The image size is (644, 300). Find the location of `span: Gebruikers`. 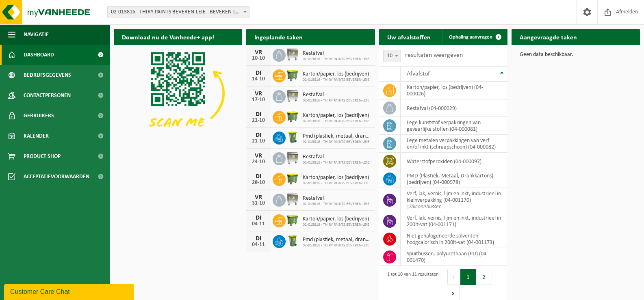

span: Gebruikers is located at coordinates (38, 116).